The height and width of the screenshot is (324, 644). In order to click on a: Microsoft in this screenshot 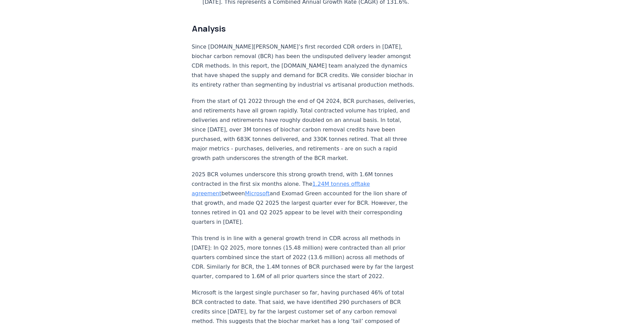, I will do `click(257, 193)`.